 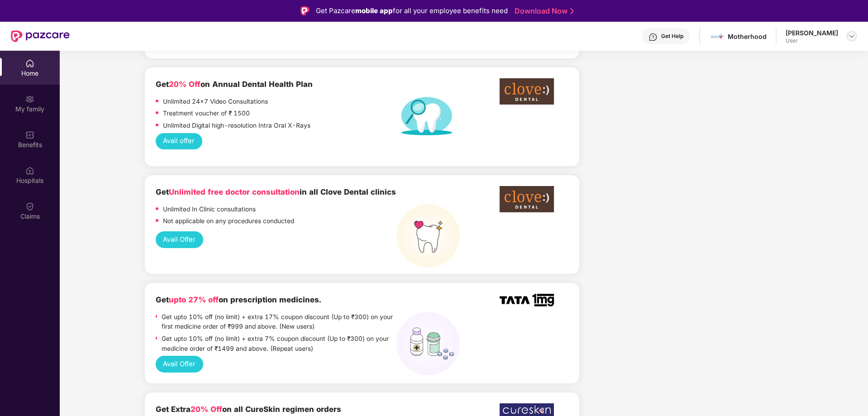 I want to click on b: Get on Annual Dental Health Plan, so click(x=234, y=84).